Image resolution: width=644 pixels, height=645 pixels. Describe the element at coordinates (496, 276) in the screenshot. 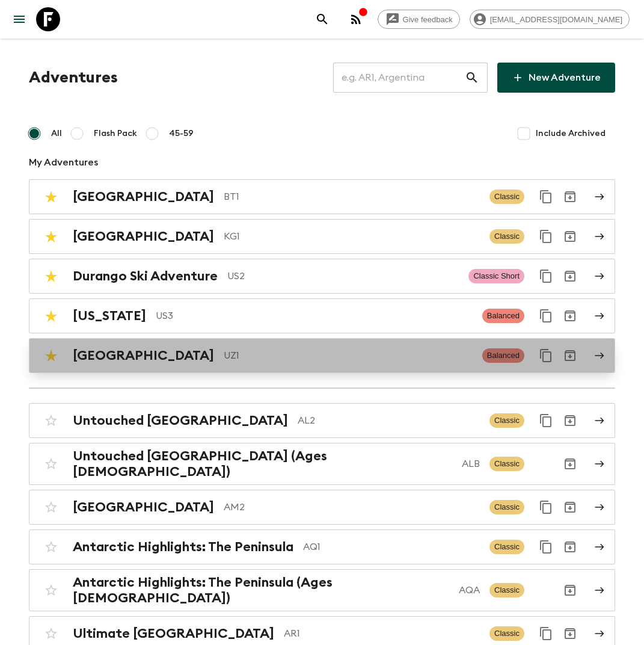

I see `span: Classic Short` at that location.